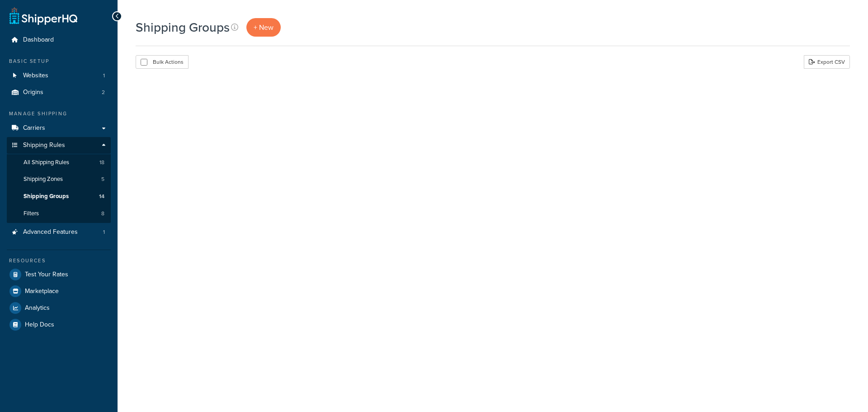 The width and height of the screenshot is (868, 412). Describe the element at coordinates (59, 308) in the screenshot. I see `a: Analytics` at that location.